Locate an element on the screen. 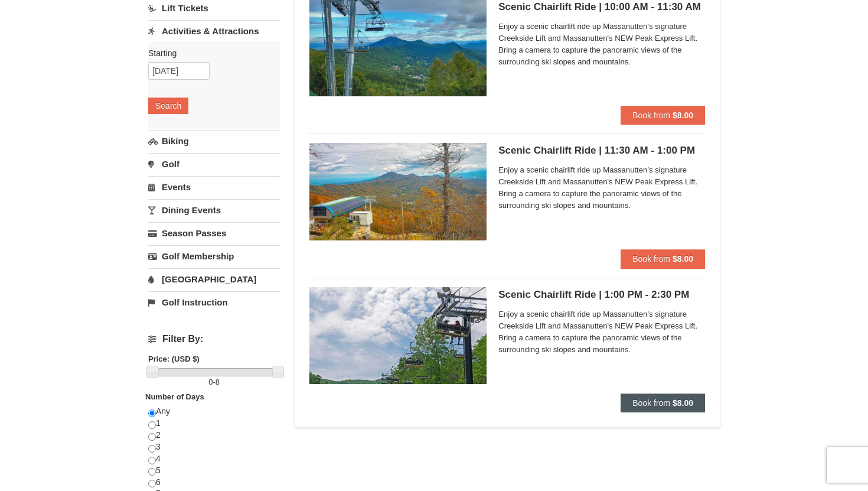 The width and height of the screenshot is (868, 491). a: Dining Events is located at coordinates (214, 210).